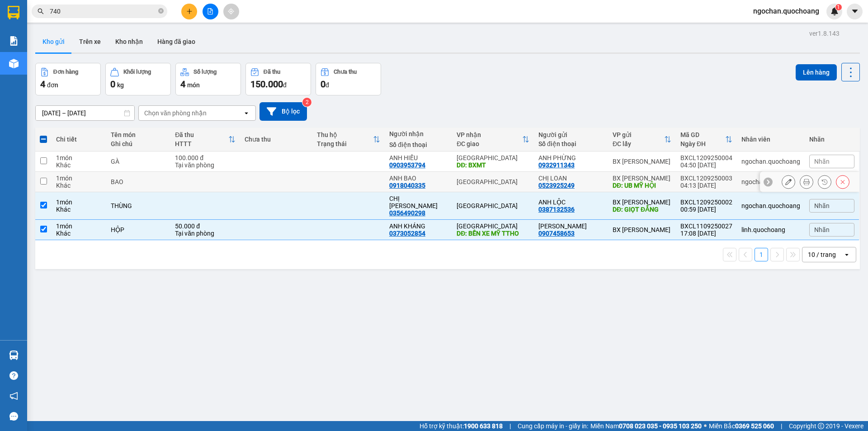  Describe the element at coordinates (205, 226) in the screenshot. I see `div: 50.000 đ` at that location.